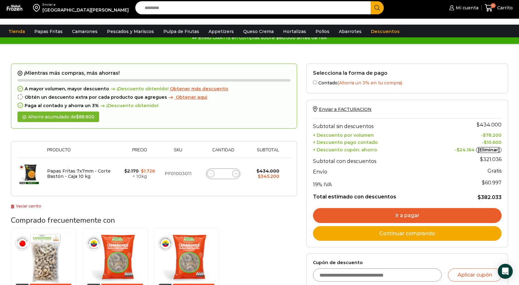  Describe the element at coordinates (370, 83) in the screenshot. I see `span: (Ahorra un 3% en tu compra)` at that location.